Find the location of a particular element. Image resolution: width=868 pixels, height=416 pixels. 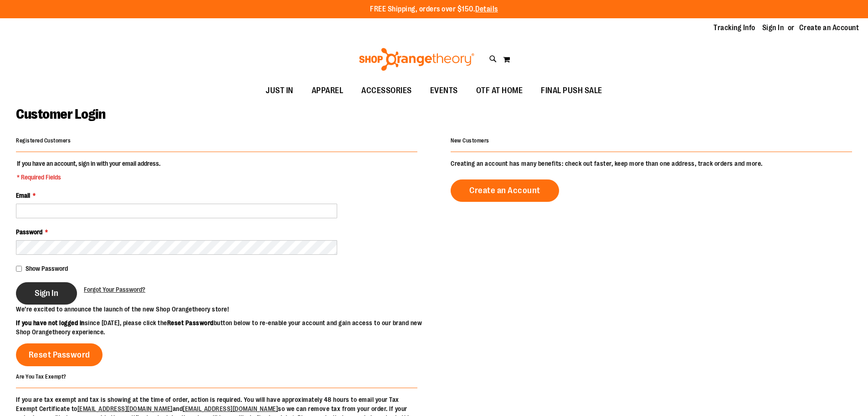

a: OTF AT HOME is located at coordinates (499, 91).